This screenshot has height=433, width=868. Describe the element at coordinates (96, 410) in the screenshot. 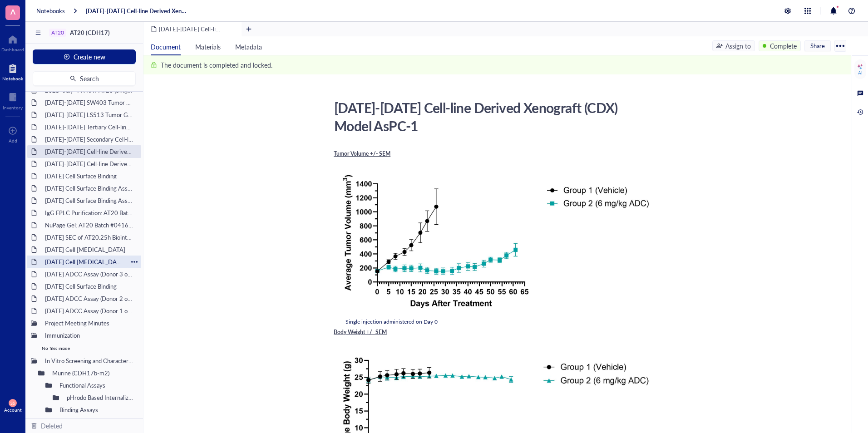

I see `div: Binding Assays` at that location.